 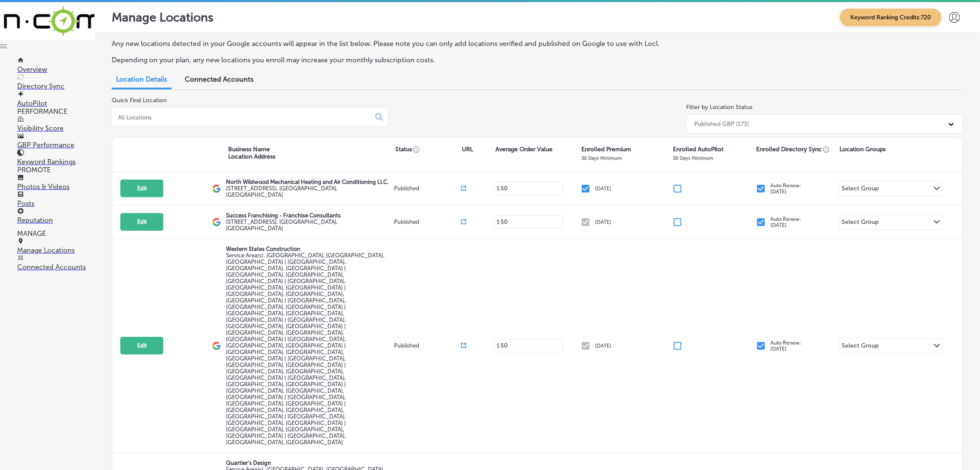 What do you see at coordinates (468, 149) in the screenshot?
I see `p: URL` at bounding box center [468, 149].